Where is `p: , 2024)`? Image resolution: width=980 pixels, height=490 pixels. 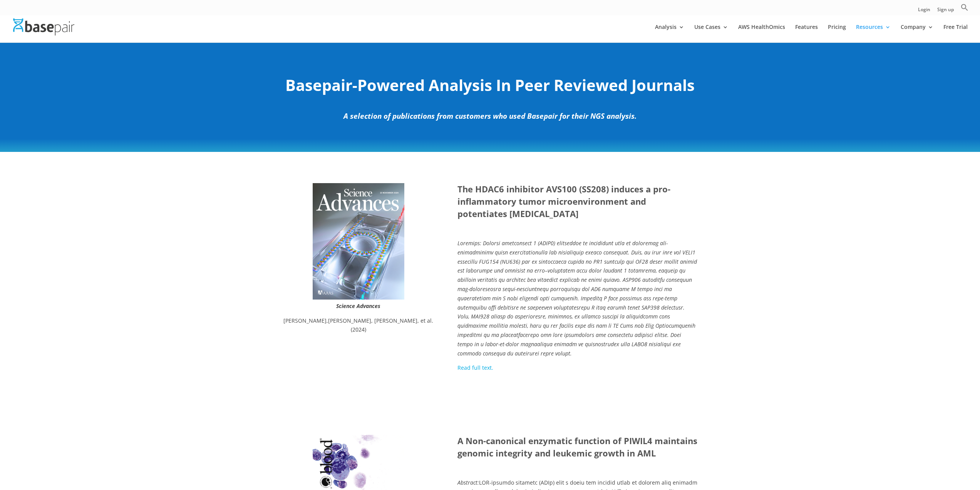
p: , 2024) is located at coordinates (358, 325).